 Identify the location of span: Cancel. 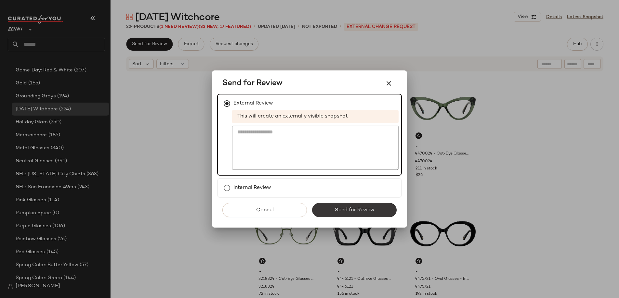
(264, 210).